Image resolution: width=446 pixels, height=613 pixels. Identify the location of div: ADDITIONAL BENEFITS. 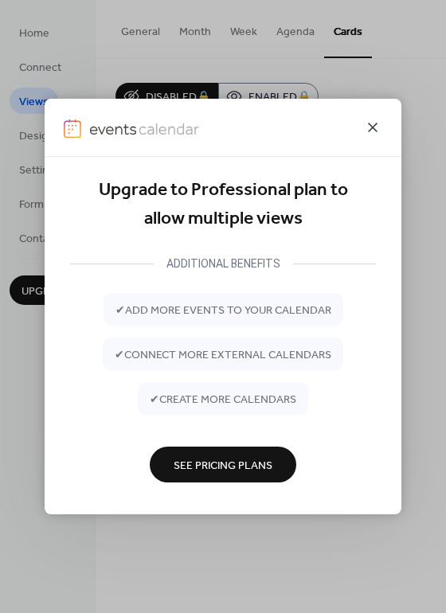
(223, 264).